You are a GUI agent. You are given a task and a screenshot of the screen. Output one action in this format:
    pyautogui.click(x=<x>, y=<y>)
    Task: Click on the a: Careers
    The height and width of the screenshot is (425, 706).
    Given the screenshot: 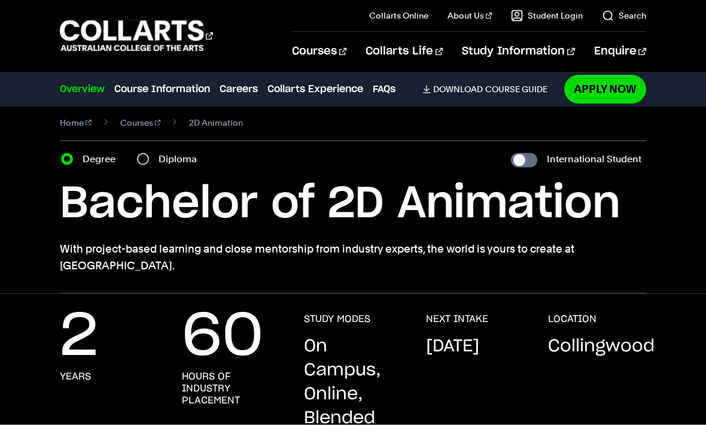 What is the action you would take?
    pyautogui.click(x=239, y=89)
    